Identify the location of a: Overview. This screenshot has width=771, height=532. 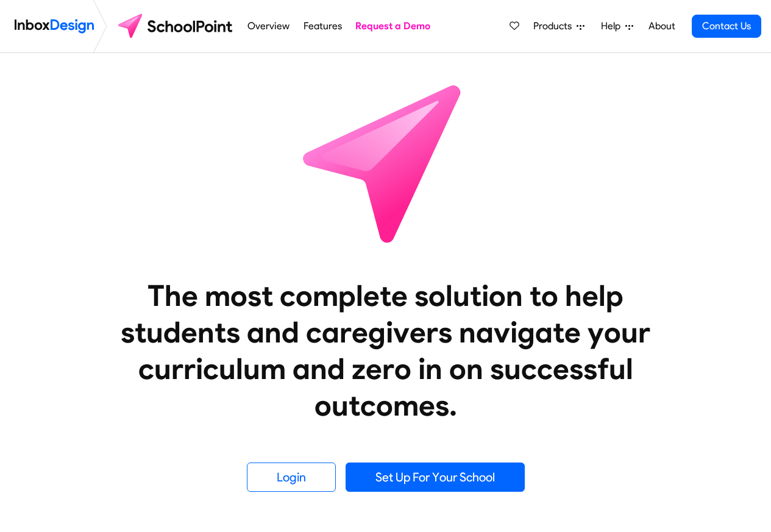
(269, 26).